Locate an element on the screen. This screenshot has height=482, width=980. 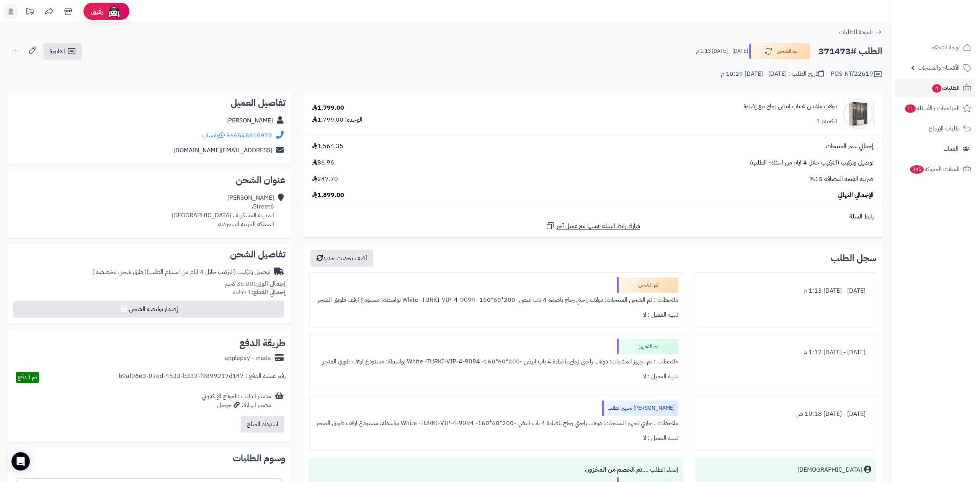
div: الكمية: 1 is located at coordinates (826, 121).